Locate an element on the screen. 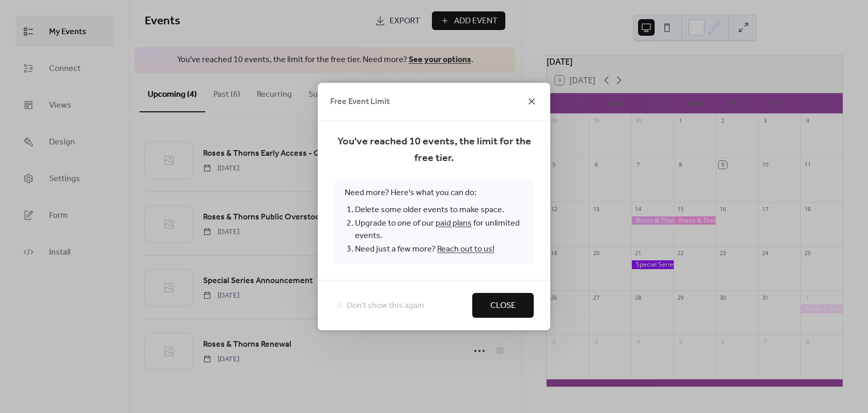 The image size is (868, 413). li: Upgrade to one of our for unlimited events. is located at coordinates (439, 230).